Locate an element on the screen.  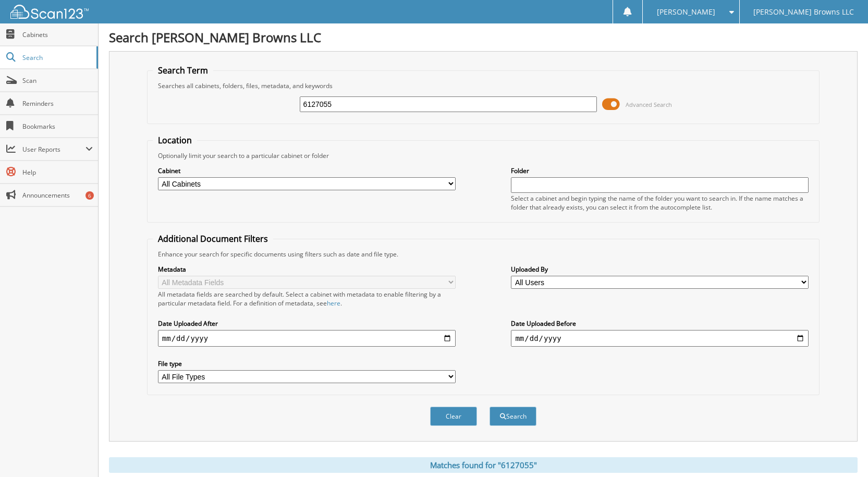
span: Help is located at coordinates (57, 172).